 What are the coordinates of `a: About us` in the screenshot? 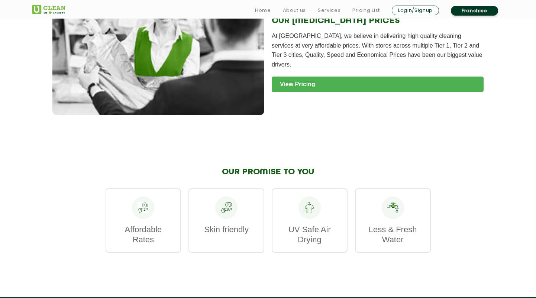 It's located at (294, 10).